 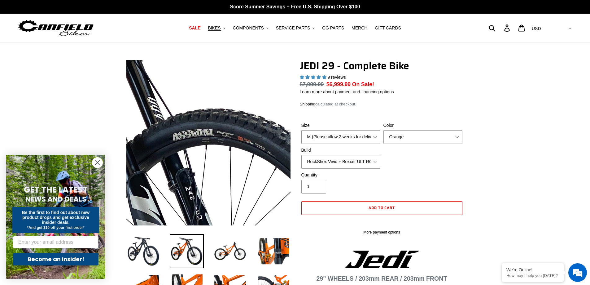 I want to click on a: MERCH, so click(x=359, y=28).